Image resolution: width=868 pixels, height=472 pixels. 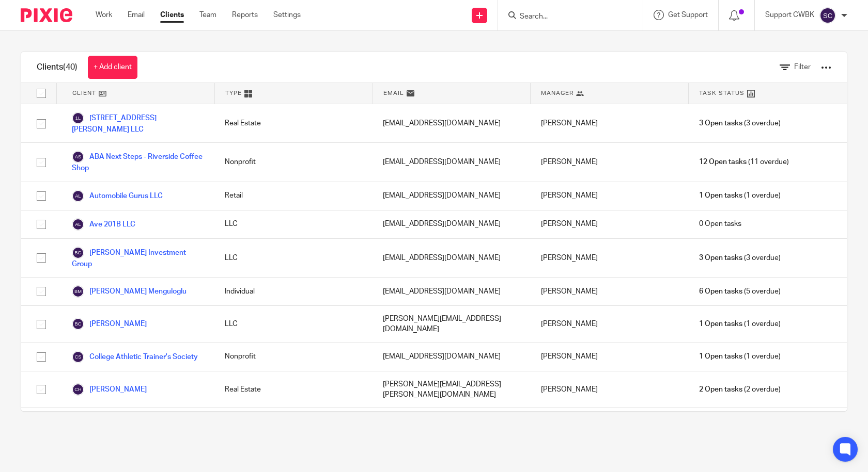 I want to click on a: Work, so click(x=104, y=15).